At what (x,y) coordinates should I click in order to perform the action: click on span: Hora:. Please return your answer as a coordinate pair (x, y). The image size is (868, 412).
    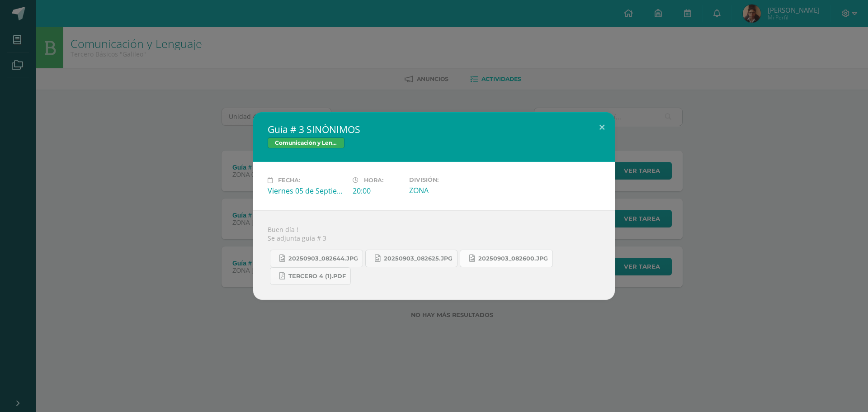
    Looking at the image, I should click on (374, 180).